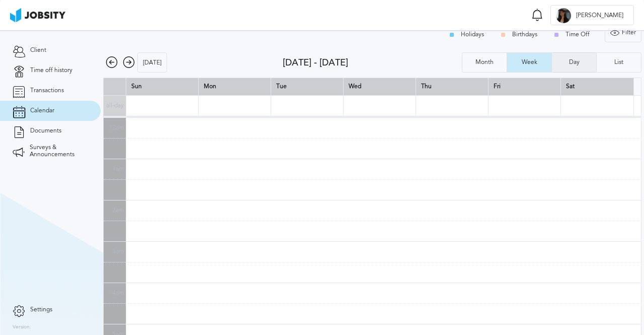 The image size is (644, 335). Describe the element at coordinates (574, 63) in the screenshot. I see `button: Day` at that location.